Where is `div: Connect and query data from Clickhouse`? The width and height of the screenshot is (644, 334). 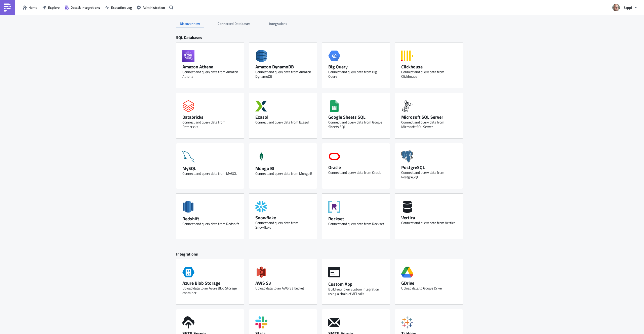
div: Connect and query data from Clickhouse is located at coordinates (430, 74).